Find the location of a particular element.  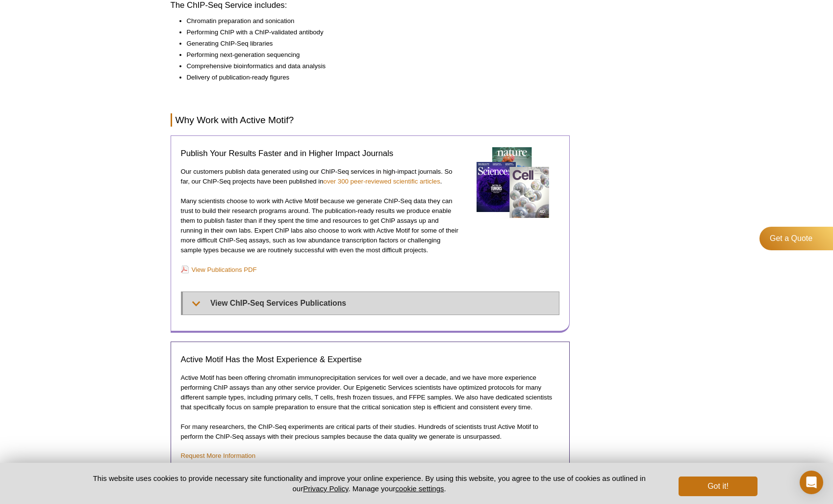

li: Delivery of publication-ready figures is located at coordinates (373, 78).